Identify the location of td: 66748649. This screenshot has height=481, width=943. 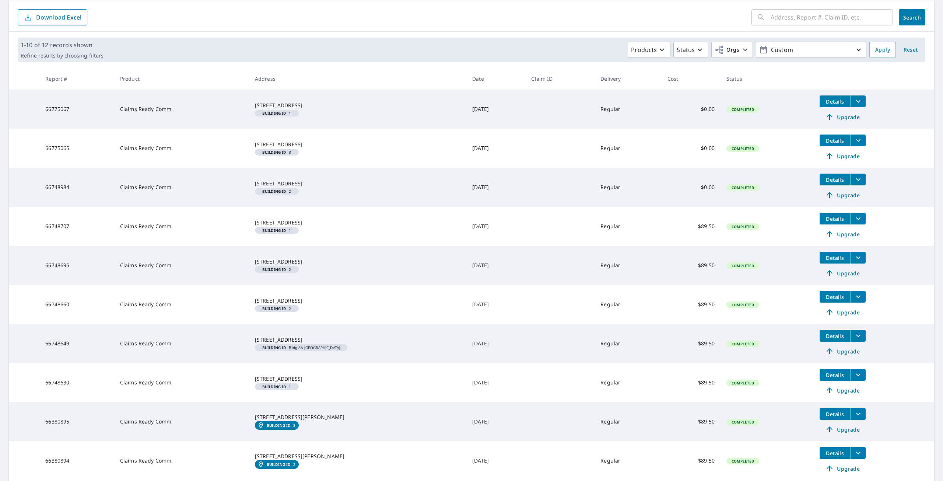
(77, 343).